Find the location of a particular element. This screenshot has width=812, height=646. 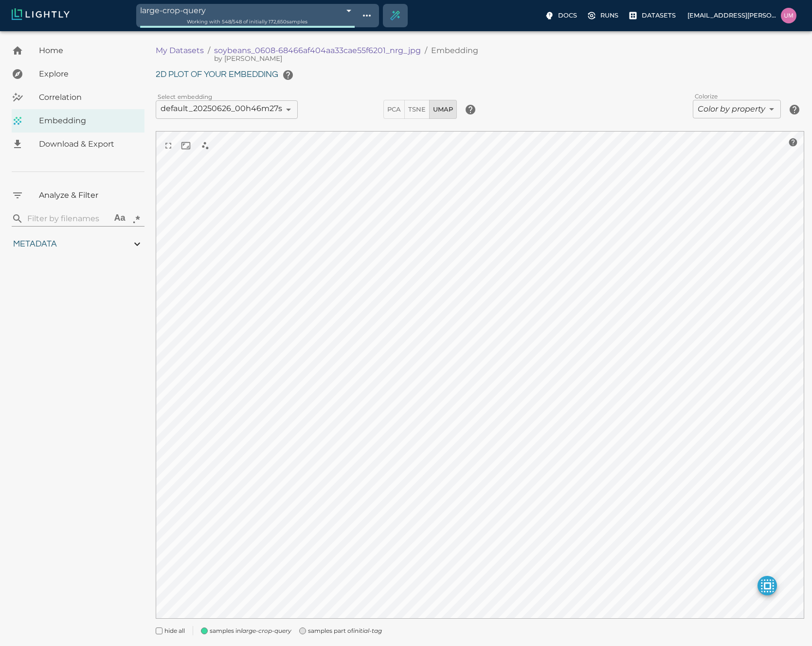

span: hide all is located at coordinates (175, 631).